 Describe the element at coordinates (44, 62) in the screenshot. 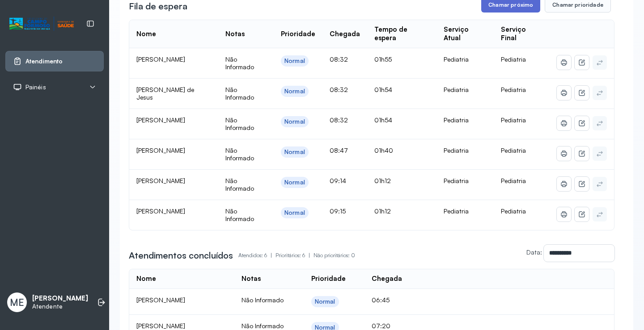

I see `span: Atendimento` at that location.